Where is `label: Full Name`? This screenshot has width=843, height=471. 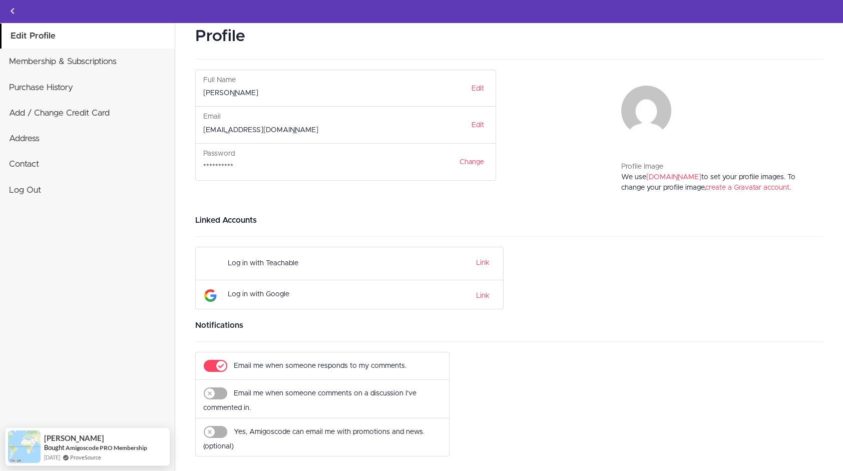
label: Full Name is located at coordinates (219, 80).